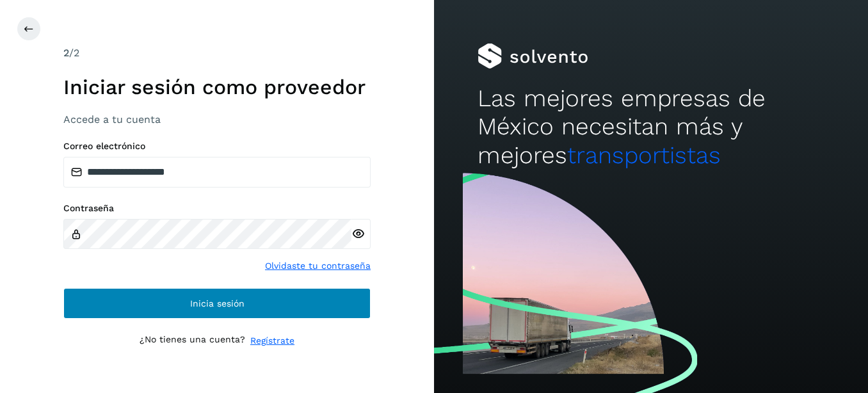 The image size is (868, 393). What do you see at coordinates (192, 341) in the screenshot?
I see `p: ¿No tienes una cuenta?` at bounding box center [192, 341].